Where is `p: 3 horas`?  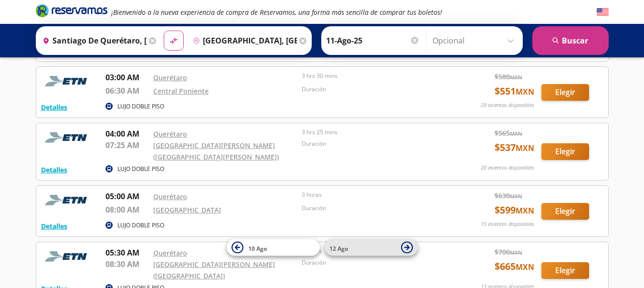 p: 3 horas is located at coordinates (374, 195).